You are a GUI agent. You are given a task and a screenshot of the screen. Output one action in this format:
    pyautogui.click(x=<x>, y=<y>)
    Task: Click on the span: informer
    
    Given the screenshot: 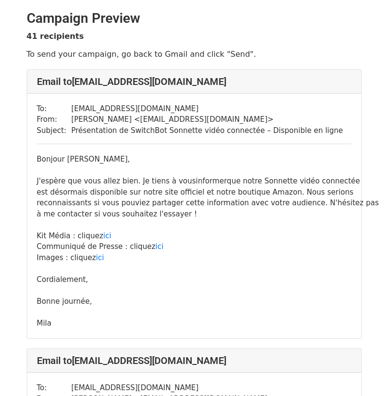 What is the action you would take?
    pyautogui.click(x=211, y=181)
    